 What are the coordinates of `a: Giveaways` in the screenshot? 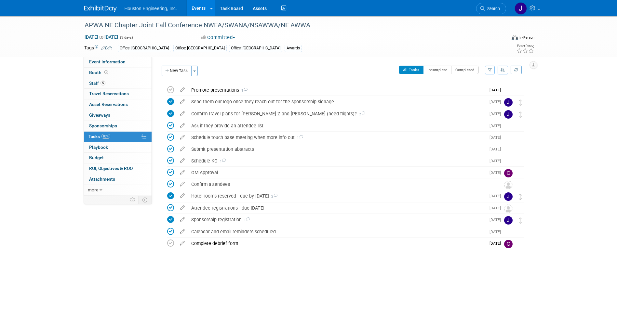 It's located at (118, 115).